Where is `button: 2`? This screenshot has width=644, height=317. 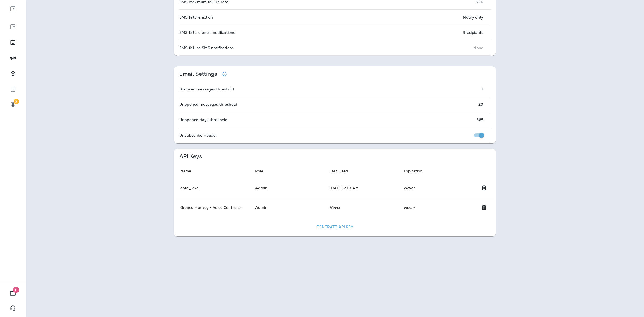 button: 2 is located at coordinates (13, 105).